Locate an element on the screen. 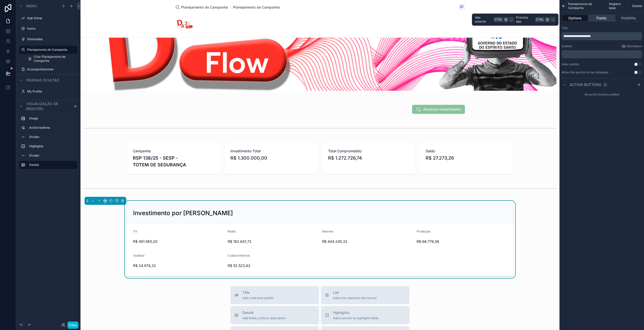 This screenshot has height=330, width=644. button: HighlightsAdd a section to highlights fields is located at coordinates (365, 315).